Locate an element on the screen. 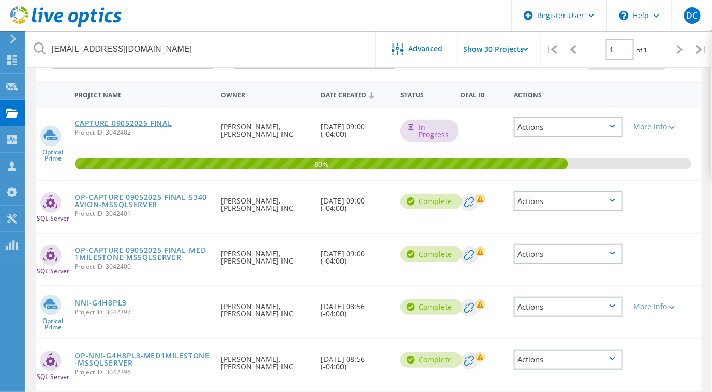 This screenshot has height=392, width=712. a: OP-CAPTURE 09052025 FINAL-5340AVION-MSSQLSERVER is located at coordinates (142, 201).